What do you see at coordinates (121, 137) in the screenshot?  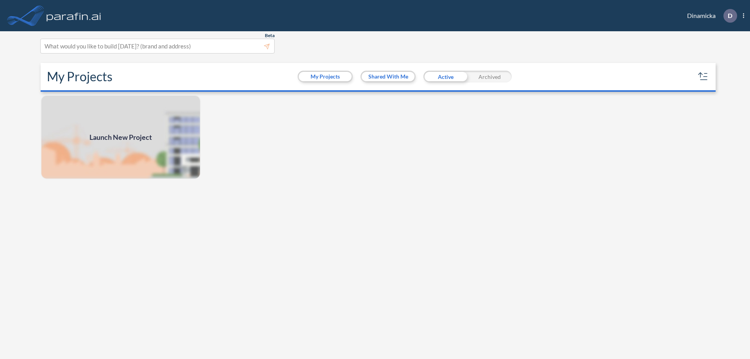 I see `img: add` at bounding box center [121, 137].